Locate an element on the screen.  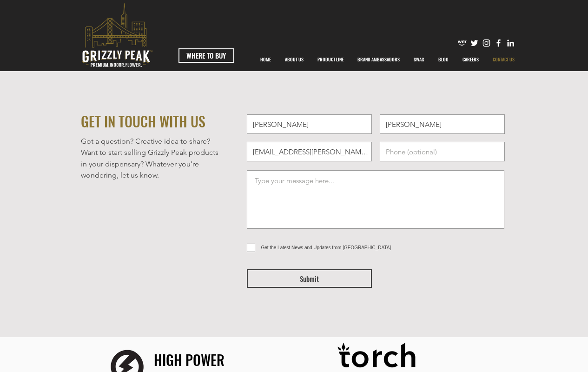
a: BLOG is located at coordinates (444, 59).